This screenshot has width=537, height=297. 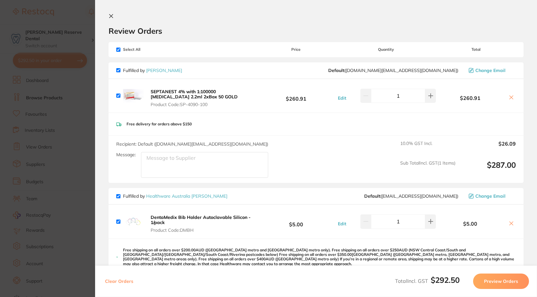 I want to click on span: Price, so click(x=296, y=49).